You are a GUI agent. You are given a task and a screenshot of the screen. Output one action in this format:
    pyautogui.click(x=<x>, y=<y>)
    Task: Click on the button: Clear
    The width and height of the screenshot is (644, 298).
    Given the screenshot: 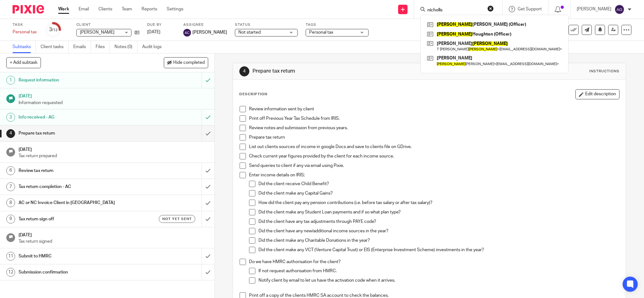 What is the action you would take?
    pyautogui.click(x=490, y=8)
    